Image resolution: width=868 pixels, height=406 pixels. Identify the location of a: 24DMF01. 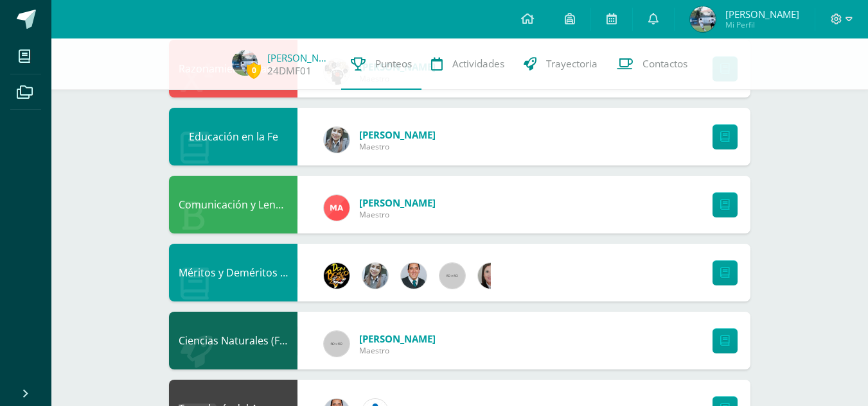
(289, 71).